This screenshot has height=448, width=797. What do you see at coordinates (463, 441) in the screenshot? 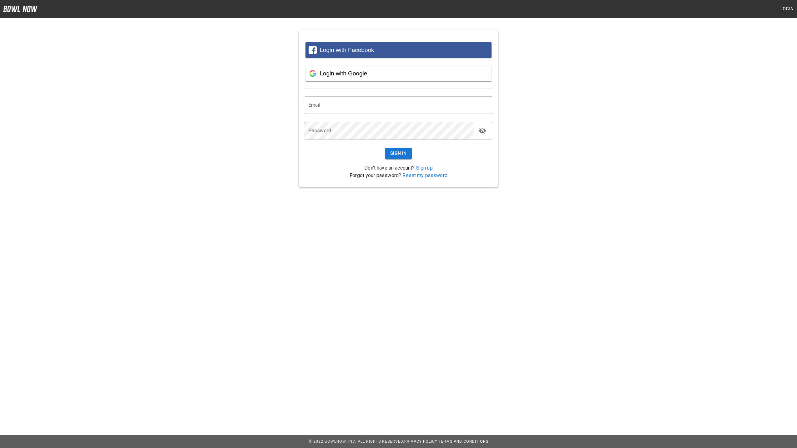
I see `a: Terms and Conditions` at bounding box center [463, 441].